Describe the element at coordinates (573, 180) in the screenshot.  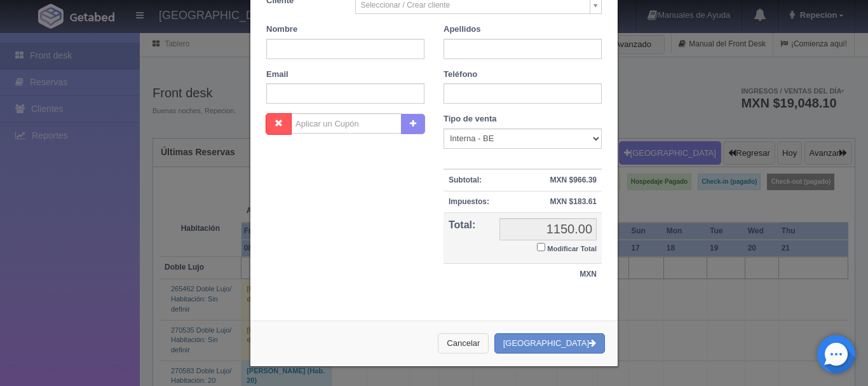
I see `strong: MXN $966.39` at that location.